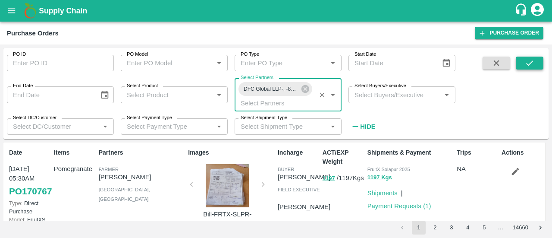 This screenshot has height=238, width=552. What do you see at coordinates (53, 126) in the screenshot?
I see `input: Select DC/Customer` at bounding box center [53, 126].